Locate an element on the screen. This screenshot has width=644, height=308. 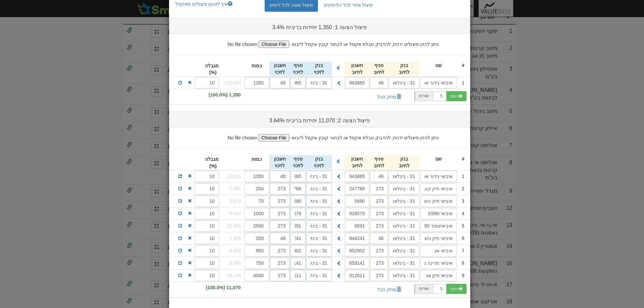
div: סניף לזיכוי is located at coordinates (298, 162).